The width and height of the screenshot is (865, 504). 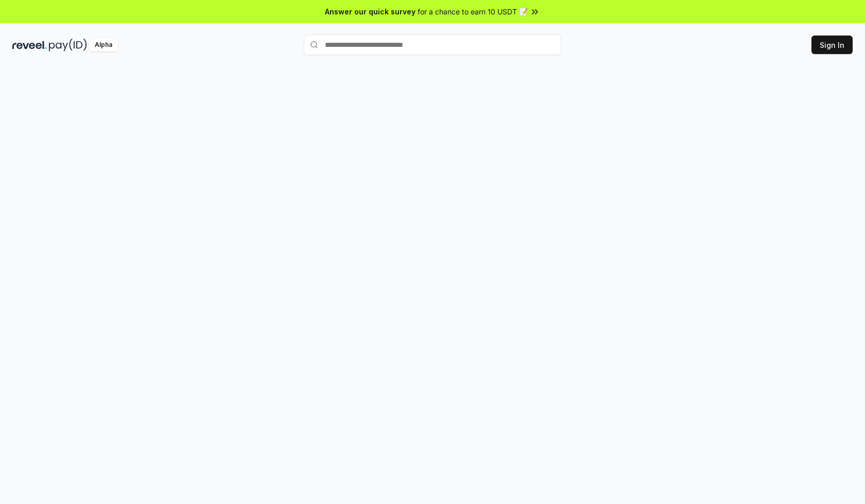 What do you see at coordinates (29, 45) in the screenshot?
I see `img: reveel_dark` at bounding box center [29, 45].